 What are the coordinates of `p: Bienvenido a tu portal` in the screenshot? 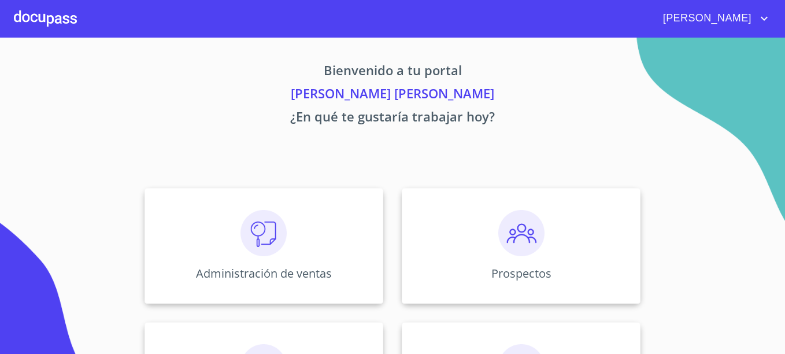 It's located at (393, 72).